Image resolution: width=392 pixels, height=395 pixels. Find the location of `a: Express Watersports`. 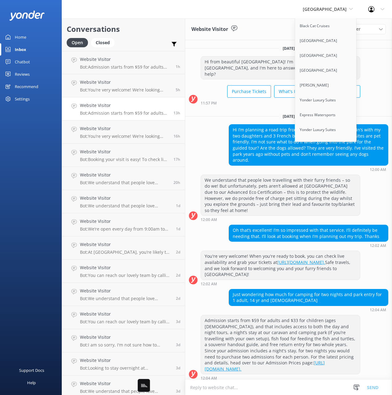

a: Express Watersports is located at coordinates (326, 115).